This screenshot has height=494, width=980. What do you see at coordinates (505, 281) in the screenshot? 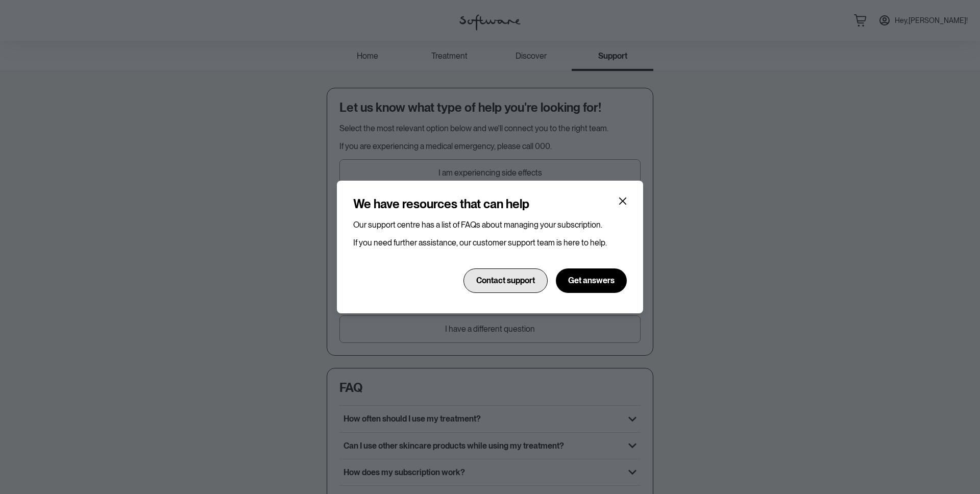
I see `span: Contact support` at bounding box center [505, 281].